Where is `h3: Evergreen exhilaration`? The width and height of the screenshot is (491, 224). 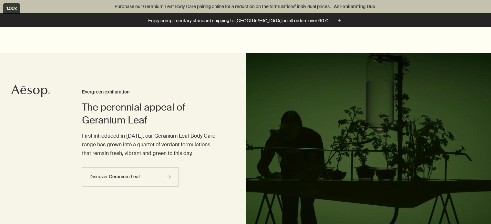 h3: Evergreen exhilaration is located at coordinates (151, 92).